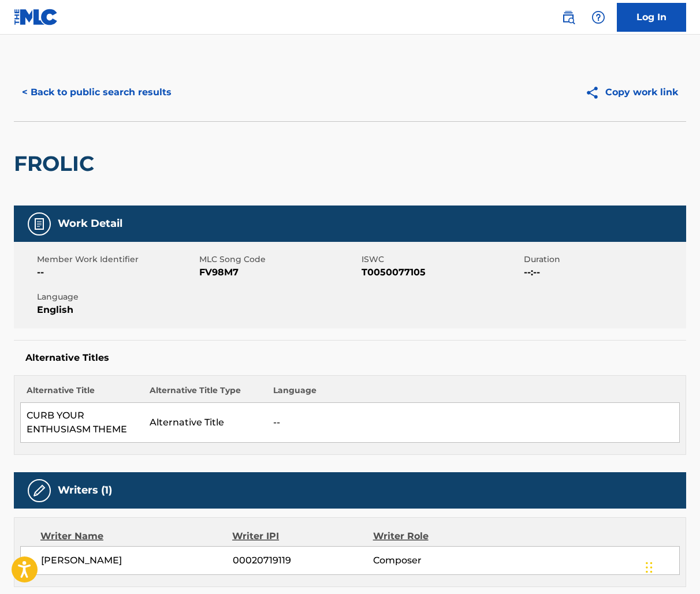 The image size is (700, 594). Describe the element at coordinates (83, 394) in the screenshot. I see `th: Alternative Title` at that location.